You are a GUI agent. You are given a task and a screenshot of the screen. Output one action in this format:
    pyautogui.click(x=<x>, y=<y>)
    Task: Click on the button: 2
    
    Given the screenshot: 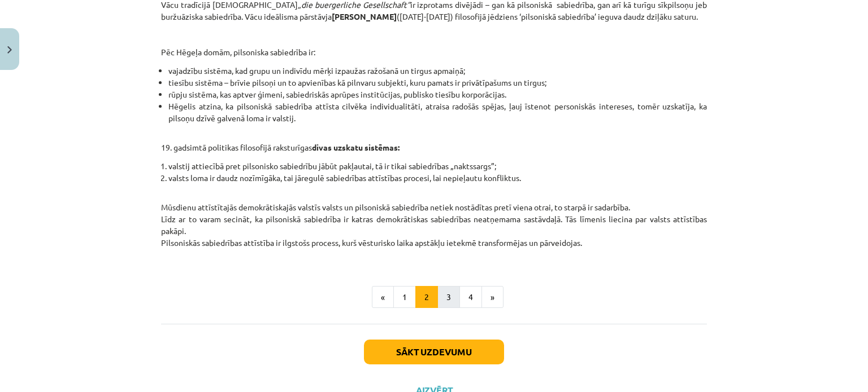 What is the action you would take?
    pyautogui.click(x=427, y=297)
    